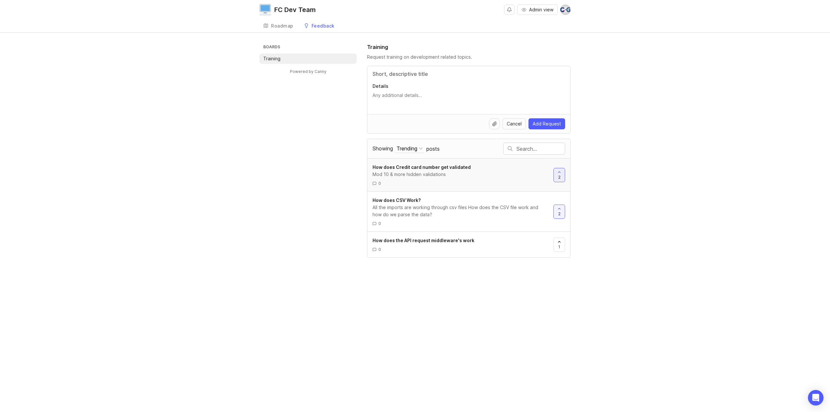  Describe the element at coordinates (514, 124) in the screenshot. I see `button: Cancel` at that location.